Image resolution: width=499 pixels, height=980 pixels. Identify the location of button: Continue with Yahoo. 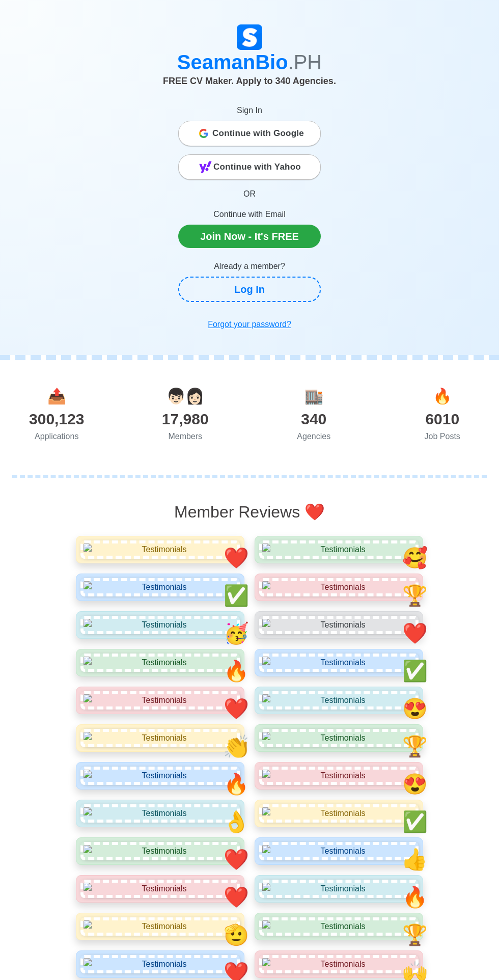
(250, 167).